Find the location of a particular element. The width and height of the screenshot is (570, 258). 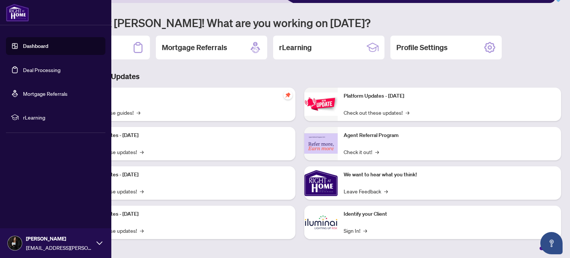

img: Agent Referral Program is located at coordinates (321, 143).